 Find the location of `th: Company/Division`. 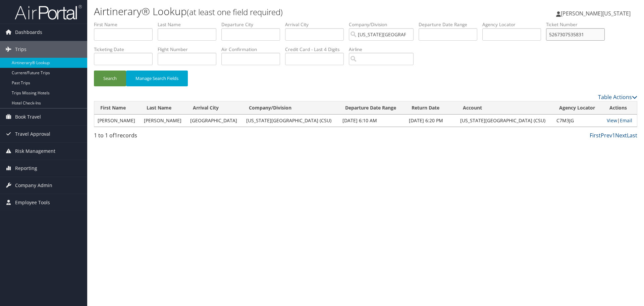

th: Company/Division is located at coordinates (291, 108).